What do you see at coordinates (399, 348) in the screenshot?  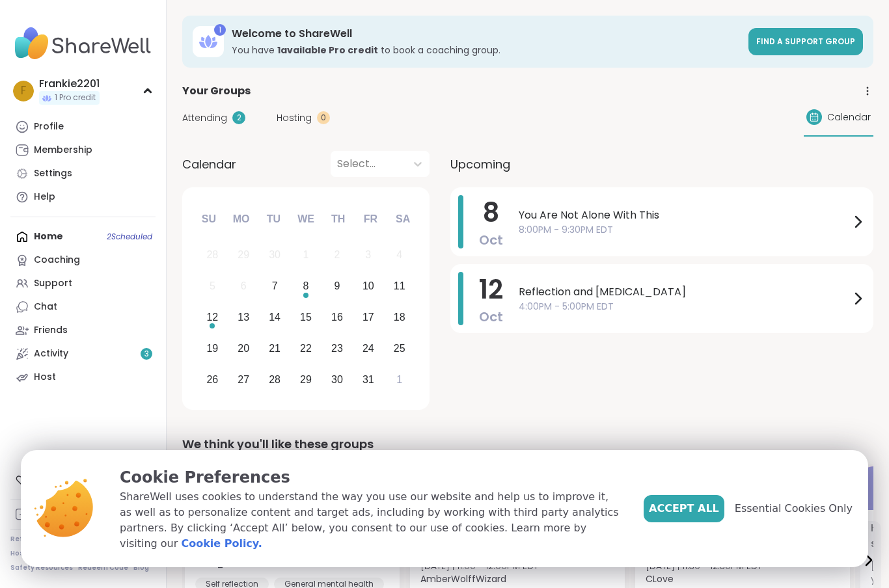 I see `div: Choose Saturday, October 25th, 2025` at bounding box center [399, 348].